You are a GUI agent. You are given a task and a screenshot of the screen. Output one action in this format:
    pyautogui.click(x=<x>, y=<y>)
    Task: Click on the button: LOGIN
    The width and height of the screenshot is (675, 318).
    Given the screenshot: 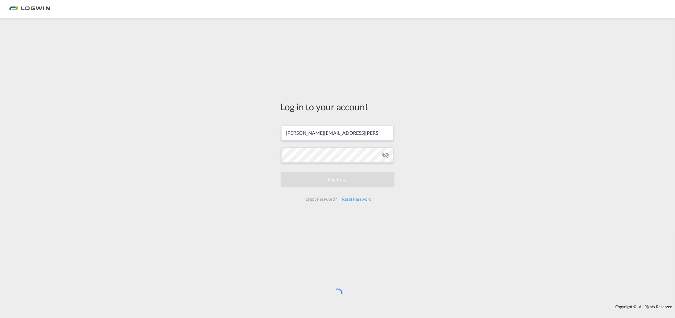 What is the action you would take?
    pyautogui.click(x=338, y=180)
    